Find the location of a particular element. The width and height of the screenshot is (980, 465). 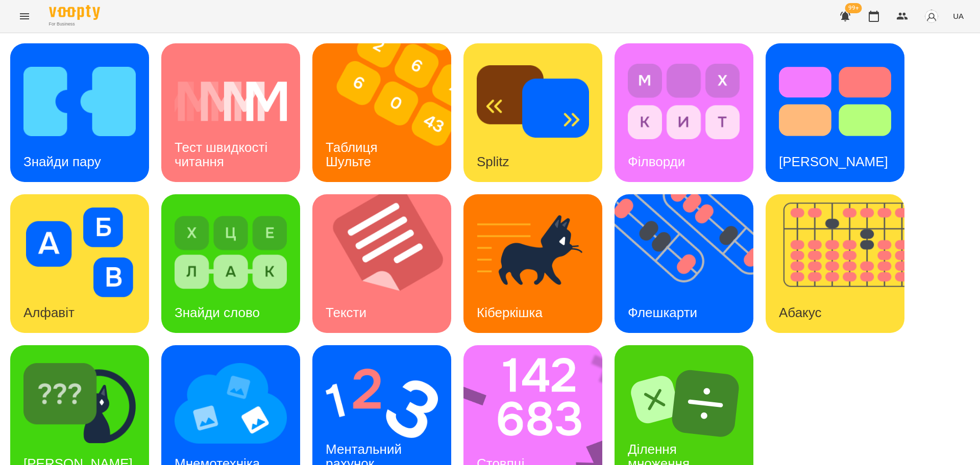

a: Таблиця ШультеТаблиця Шульте is located at coordinates (382, 112).